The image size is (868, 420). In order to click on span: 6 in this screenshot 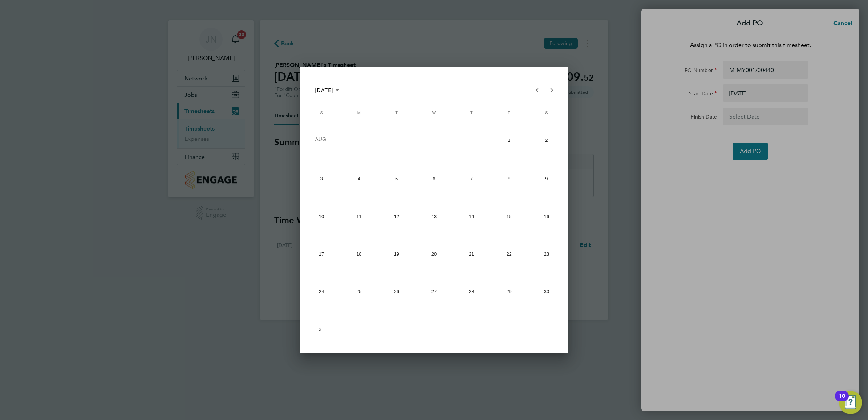, I will do `click(434, 179)`.